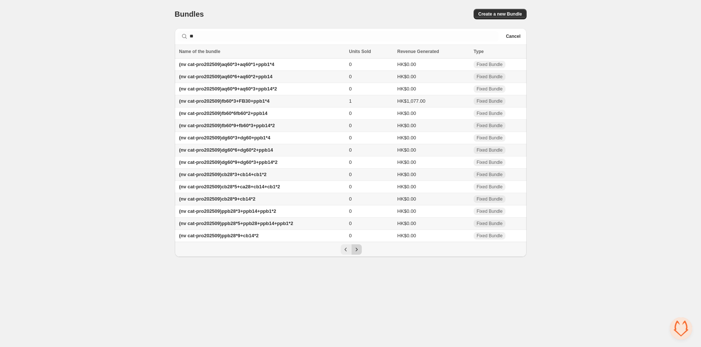 The image size is (701, 347). I want to click on span: Cancel, so click(513, 36).